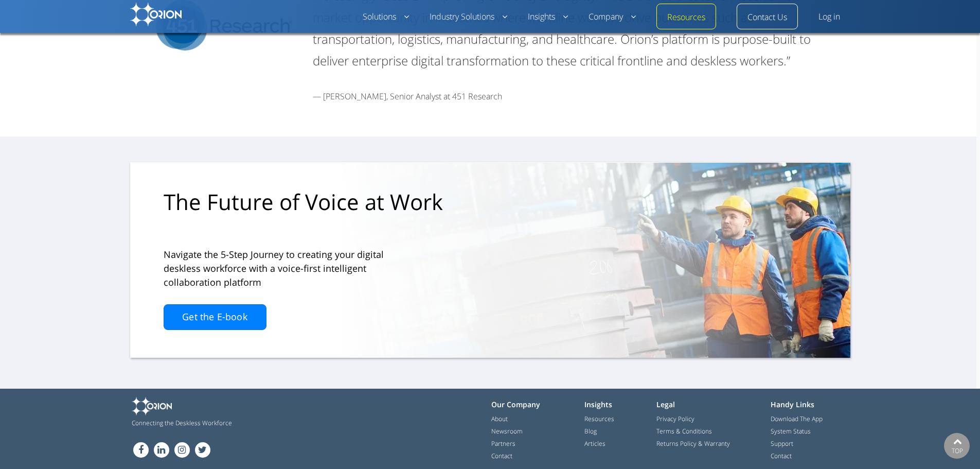 The width and height of the screenshot is (980, 469). Describe the element at coordinates (693, 444) in the screenshot. I see `a: Returns Policy & Warranty` at that location.